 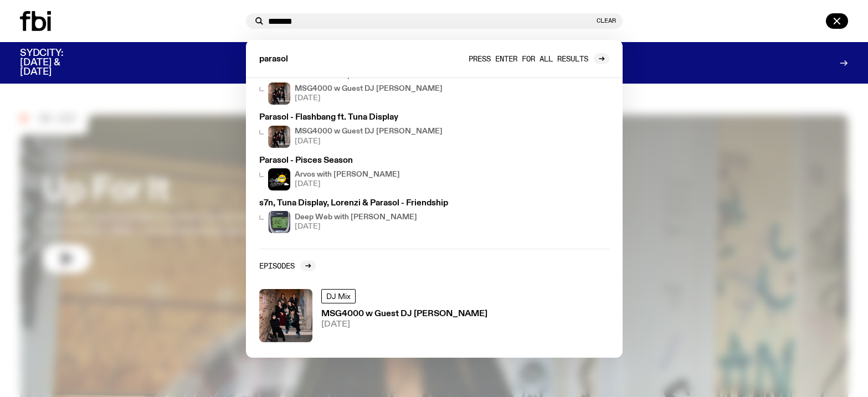 I want to click on a: Episodes, so click(x=288, y=266).